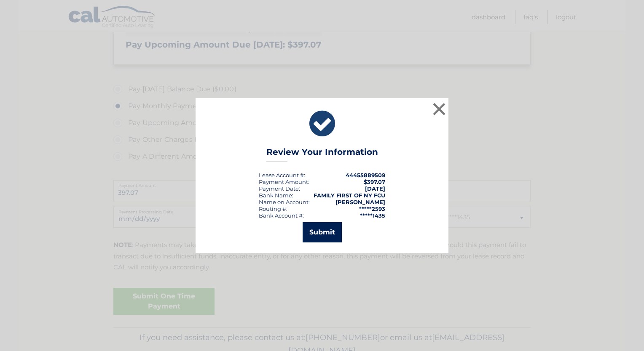  What do you see at coordinates (282, 175) in the screenshot?
I see `div: Lease Account #:` at bounding box center [282, 175].